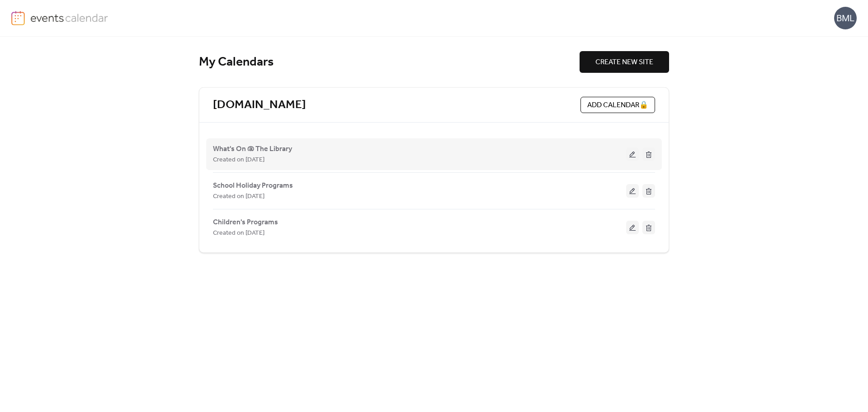 The width and height of the screenshot is (868, 412). I want to click on img: logo, so click(18, 18).